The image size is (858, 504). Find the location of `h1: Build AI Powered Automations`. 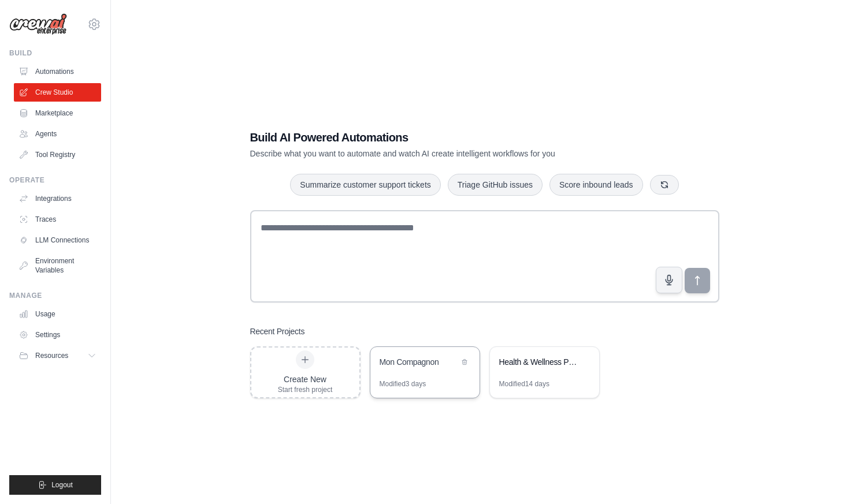

h1: Build AI Powered Automations is located at coordinates (444, 138).